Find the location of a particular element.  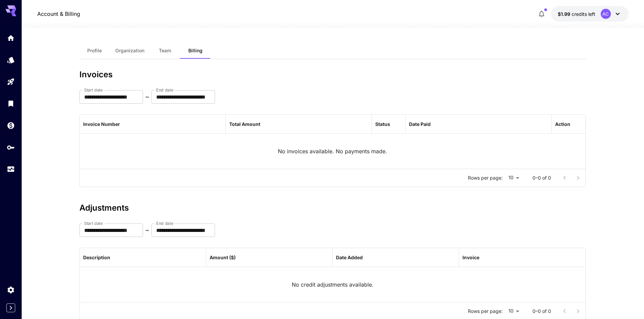

div: Invoice Number is located at coordinates (101, 124).